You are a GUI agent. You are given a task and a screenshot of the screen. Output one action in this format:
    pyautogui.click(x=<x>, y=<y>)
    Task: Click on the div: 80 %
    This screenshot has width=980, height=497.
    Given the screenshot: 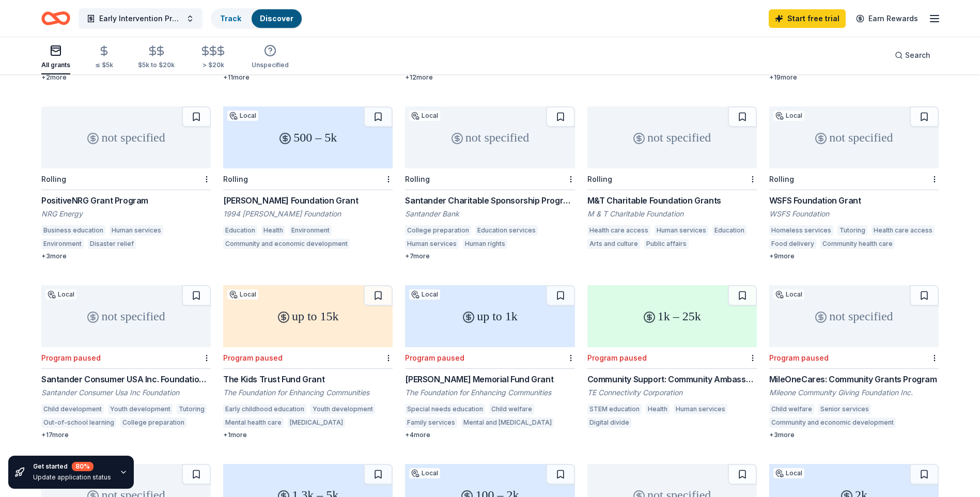 What is the action you would take?
    pyautogui.click(x=83, y=467)
    